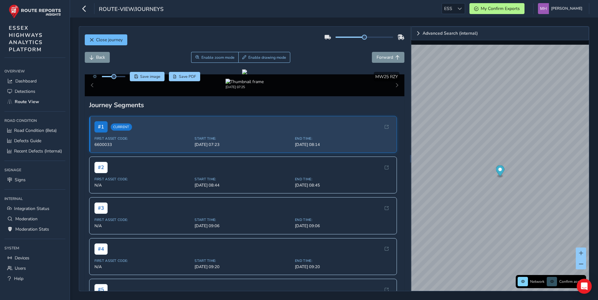 The width and height of the screenshot is (598, 300). What do you see at coordinates (388, 57) in the screenshot?
I see `button: Forward` at bounding box center [388, 57].